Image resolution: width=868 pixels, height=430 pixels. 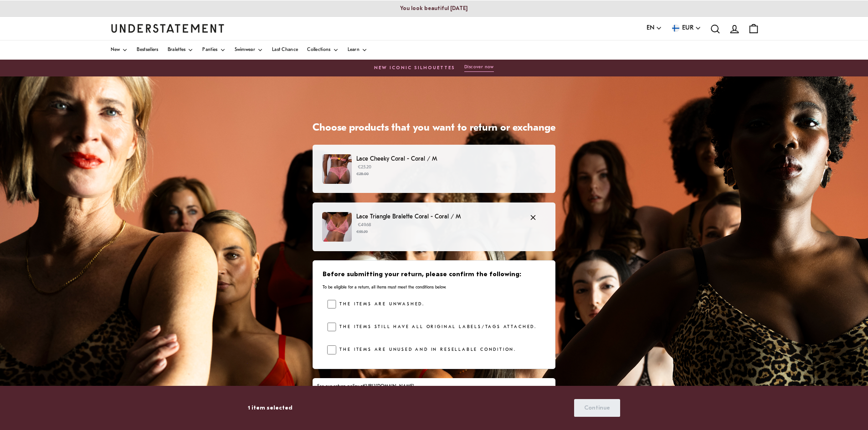 I want to click on button: EN, so click(x=654, y=28).